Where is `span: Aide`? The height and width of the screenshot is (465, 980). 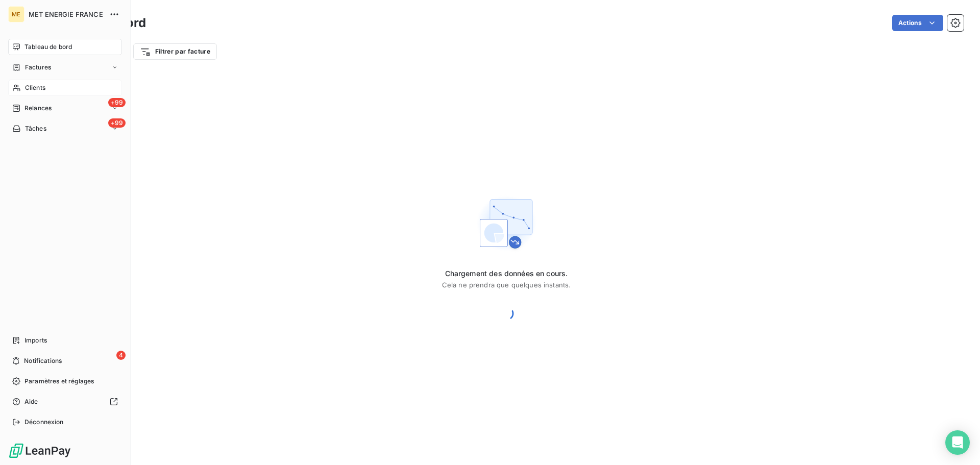
span: Aide is located at coordinates (31, 402).